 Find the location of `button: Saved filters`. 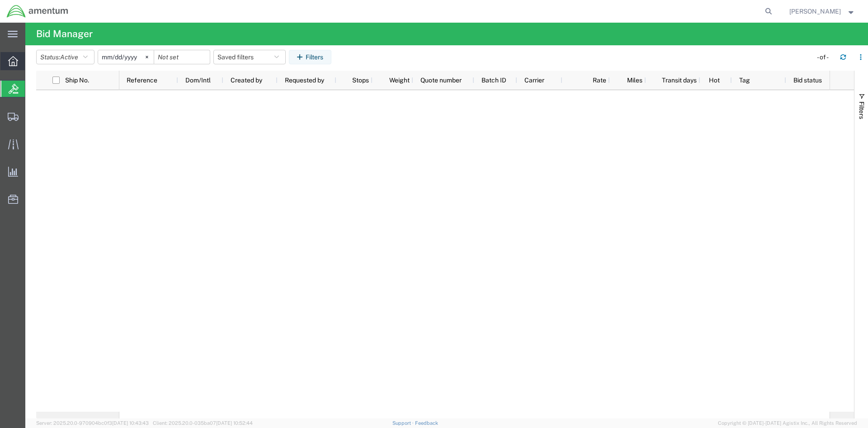

button: Saved filters is located at coordinates (249, 57).